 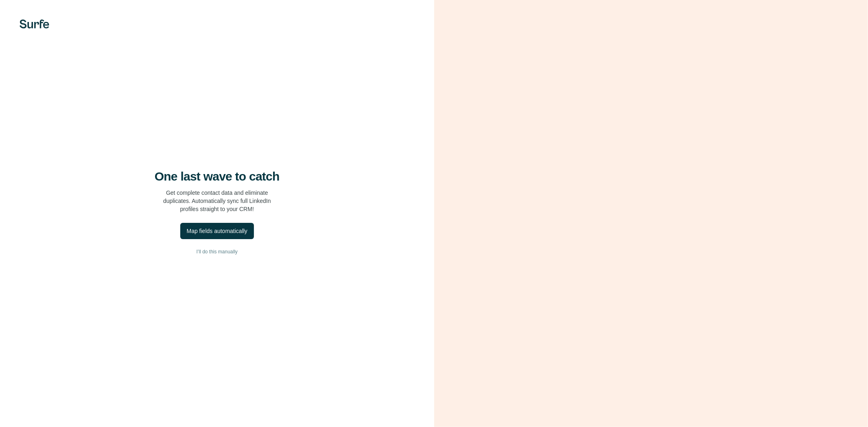 I want to click on span: I’ll do this manually, so click(x=217, y=252).